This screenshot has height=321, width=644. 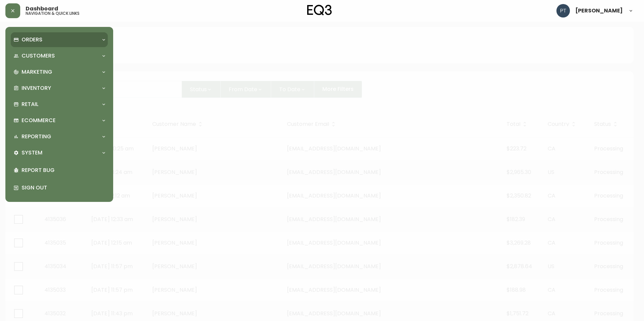 What do you see at coordinates (37, 88) in the screenshot?
I see `p: Inventory` at bounding box center [37, 88].